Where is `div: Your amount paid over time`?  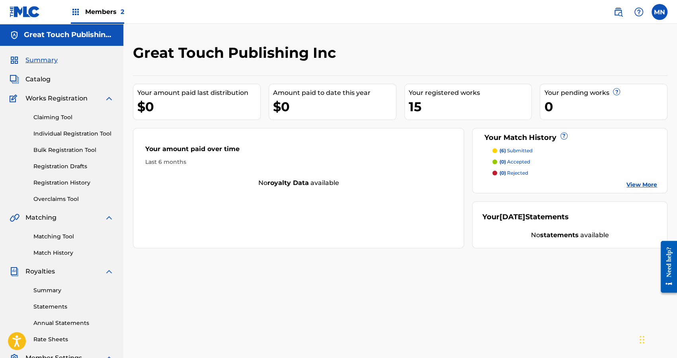
div: Your amount paid over time is located at coordinates (299, 151).